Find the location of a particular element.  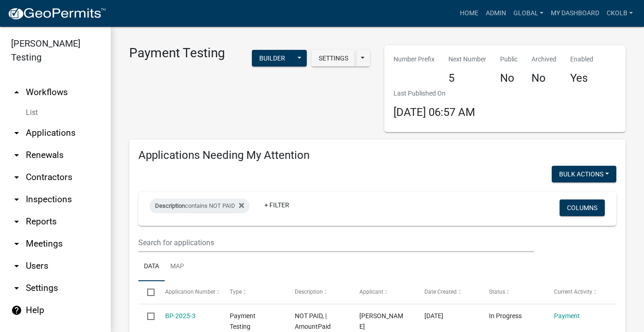

h4: 5 is located at coordinates (467, 78).